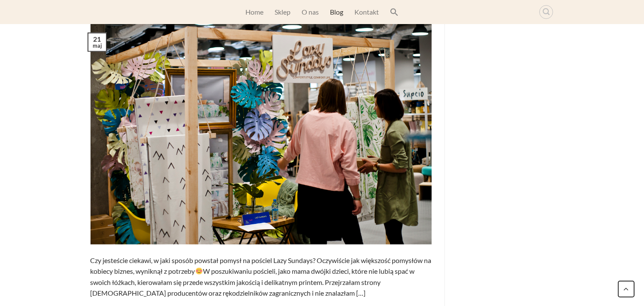 This screenshot has height=306, width=644. What do you see at coordinates (394, 12) in the screenshot?
I see `a: Search Icon Link` at bounding box center [394, 12].